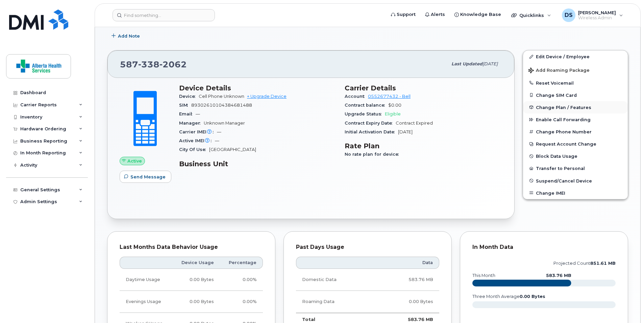 Image resolution: width=644 pixels, height=323 pixels. What do you see at coordinates (575, 168) in the screenshot?
I see `button: Transfer to Personal` at bounding box center [575, 168].